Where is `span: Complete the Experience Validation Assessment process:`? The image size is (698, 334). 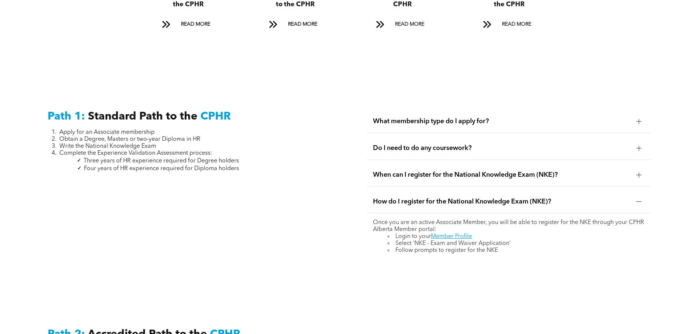 span: Complete the Experience Validation Assessment process: is located at coordinates (136, 153).